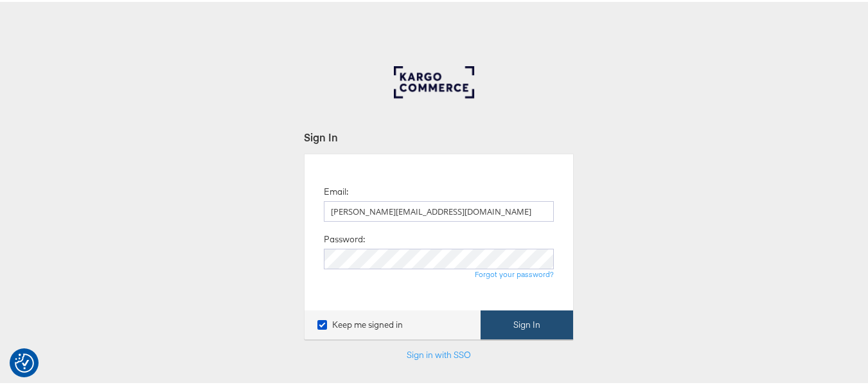  Describe the element at coordinates (24, 361) in the screenshot. I see `button: Consent Preferences` at that location.